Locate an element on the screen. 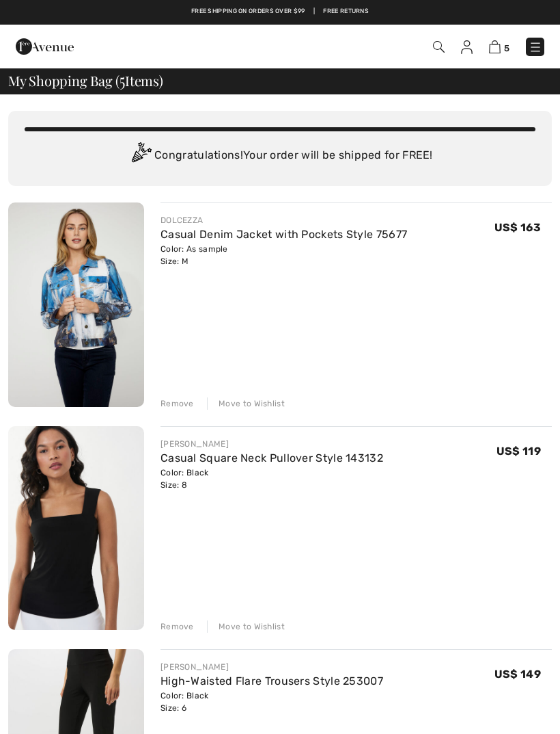  img: My Info is located at coordinates (467, 47).